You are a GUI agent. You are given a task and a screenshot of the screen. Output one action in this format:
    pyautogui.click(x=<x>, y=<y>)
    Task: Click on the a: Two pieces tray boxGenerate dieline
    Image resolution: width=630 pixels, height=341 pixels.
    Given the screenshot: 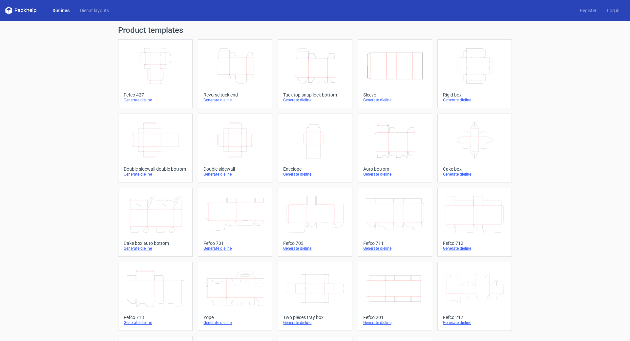 What is the action you would take?
    pyautogui.click(x=315, y=296)
    